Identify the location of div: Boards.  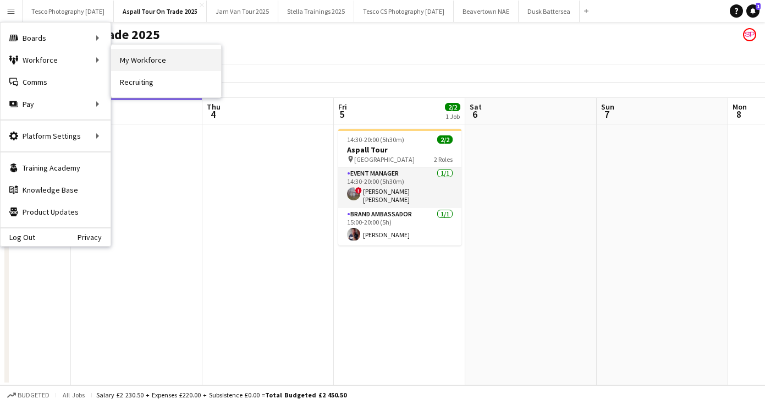
(56, 38).